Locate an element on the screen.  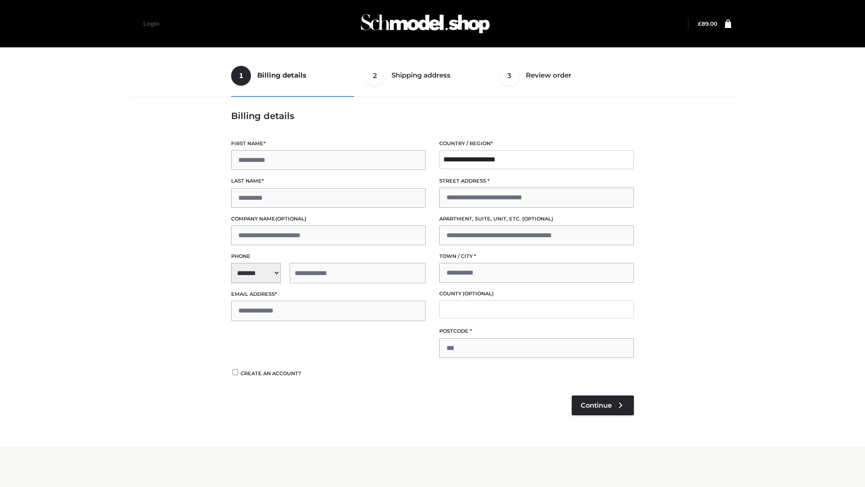
label: Country / Region is located at coordinates (537, 143).